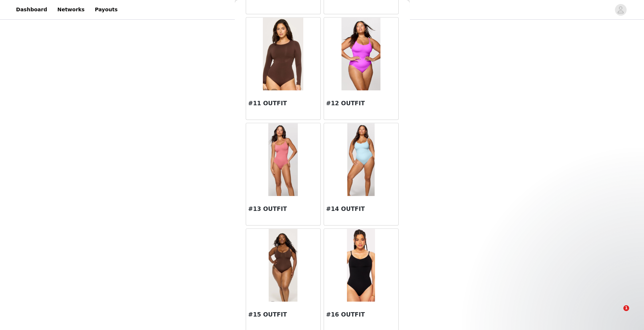 Image resolution: width=644 pixels, height=330 pixels. Describe the element at coordinates (361, 265) in the screenshot. I see `img: #16 OUTFIT` at that location.